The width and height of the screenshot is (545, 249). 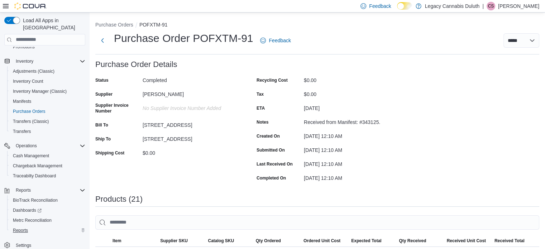 I want to click on label: Last Received On, so click(x=274, y=164).